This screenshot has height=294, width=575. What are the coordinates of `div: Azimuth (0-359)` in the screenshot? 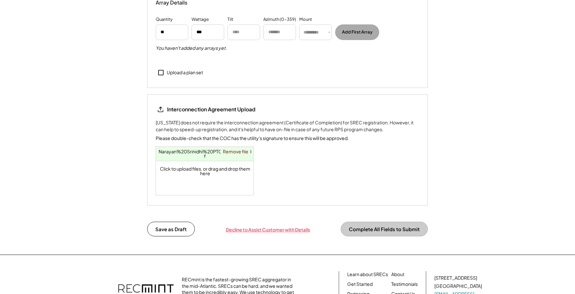 It's located at (279, 20).